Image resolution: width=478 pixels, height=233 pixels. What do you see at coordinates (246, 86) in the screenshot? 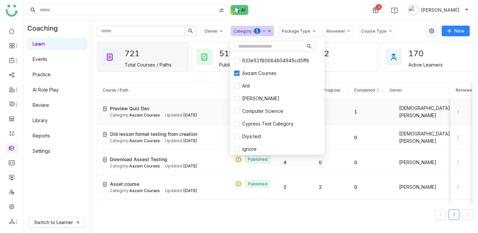
I see `span: Anil` at bounding box center [246, 86].